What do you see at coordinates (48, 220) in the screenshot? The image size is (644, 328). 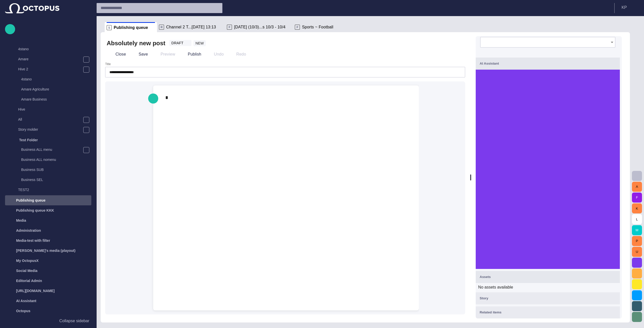 I see `div: Media` at bounding box center [48, 220].